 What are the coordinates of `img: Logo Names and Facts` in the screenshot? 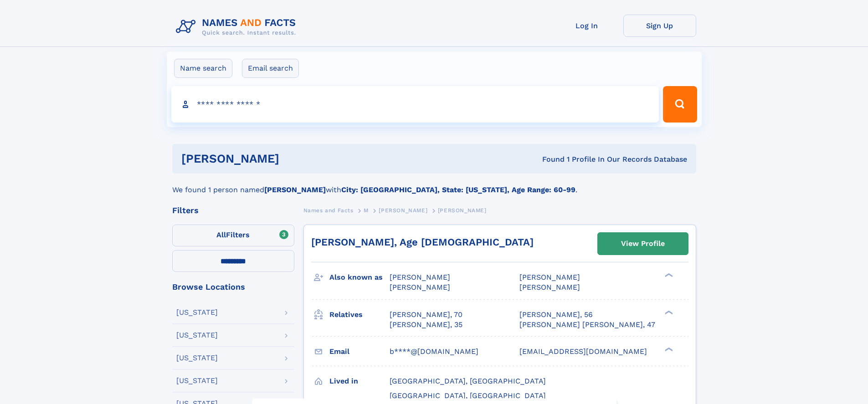 It's located at (238, 27).